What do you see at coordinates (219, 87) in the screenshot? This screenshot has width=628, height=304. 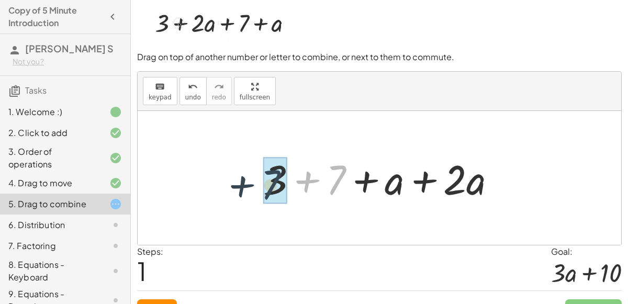 I see `i: redo` at bounding box center [219, 87].